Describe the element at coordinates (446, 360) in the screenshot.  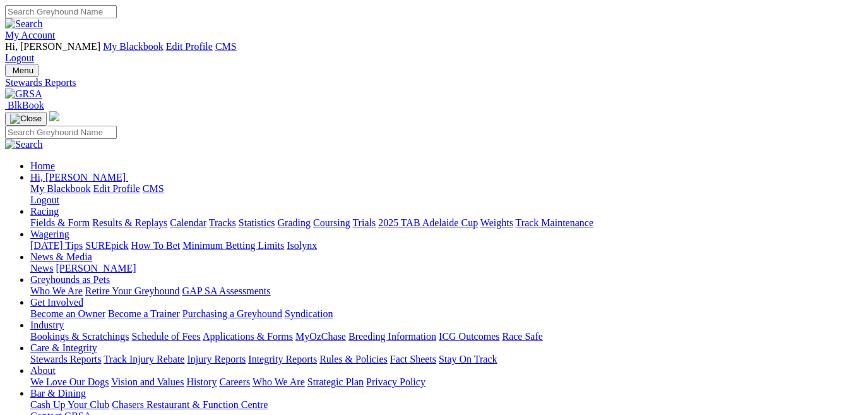
I see `div: Care & Integrity` at that location.